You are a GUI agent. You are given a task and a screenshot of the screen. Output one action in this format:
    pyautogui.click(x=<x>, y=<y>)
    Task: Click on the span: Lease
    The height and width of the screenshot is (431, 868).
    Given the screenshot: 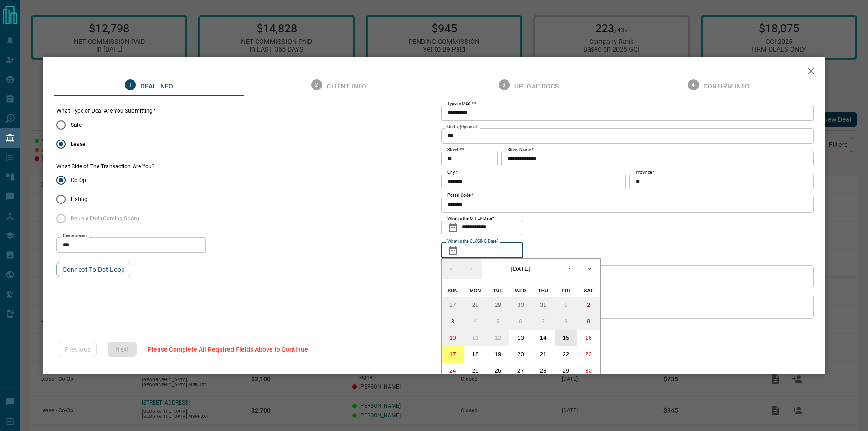 What is the action you would take?
    pyautogui.click(x=78, y=144)
    